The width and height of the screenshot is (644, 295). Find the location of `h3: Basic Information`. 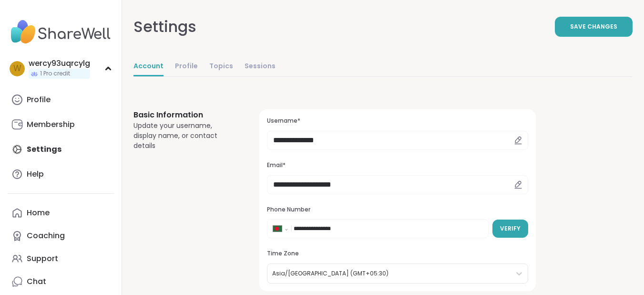

h3: Basic Information is located at coordinates (185, 115).